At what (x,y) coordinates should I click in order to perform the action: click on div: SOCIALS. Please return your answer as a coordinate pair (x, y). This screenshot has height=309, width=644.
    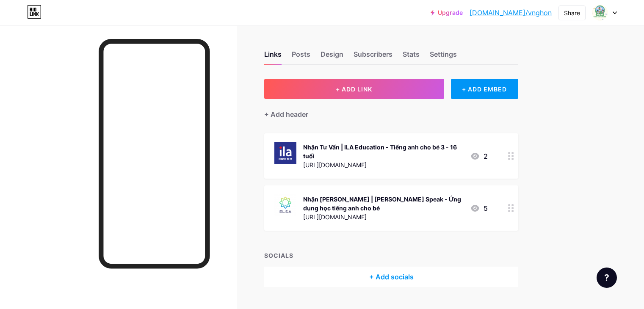
    Looking at the image, I should click on (391, 255).